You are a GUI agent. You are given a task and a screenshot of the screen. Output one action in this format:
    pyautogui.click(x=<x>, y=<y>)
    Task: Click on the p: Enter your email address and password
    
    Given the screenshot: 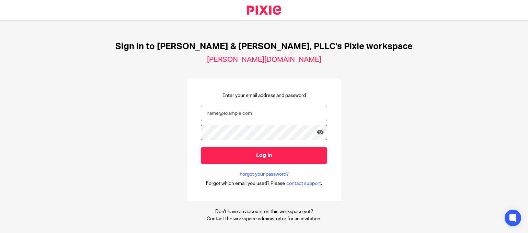 What is the action you would take?
    pyautogui.click(x=264, y=96)
    